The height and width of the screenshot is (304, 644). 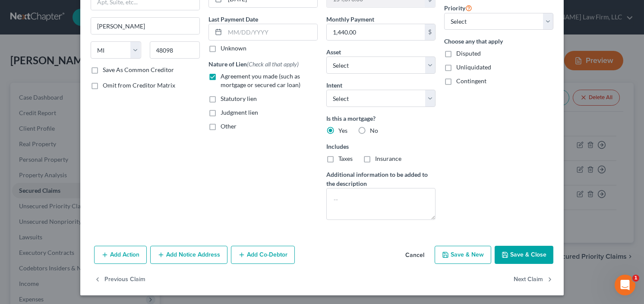 What do you see at coordinates (463, 255) in the screenshot?
I see `button: Save & New` at bounding box center [463, 255].